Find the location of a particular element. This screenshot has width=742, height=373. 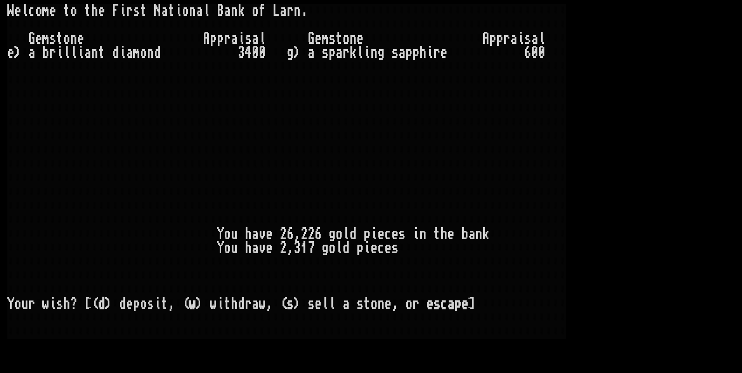

div: c is located at coordinates (381, 248).